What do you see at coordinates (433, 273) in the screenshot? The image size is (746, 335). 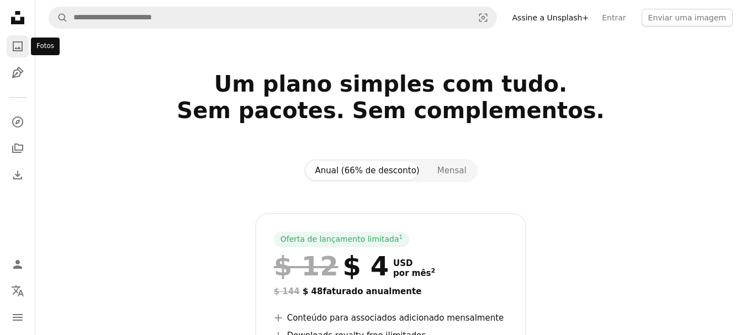 I see `a: 2` at bounding box center [433, 273].